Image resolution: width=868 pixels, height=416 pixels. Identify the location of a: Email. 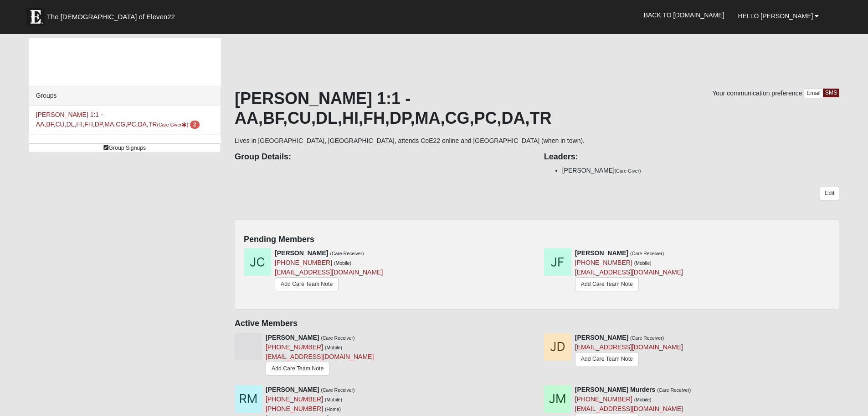
(813, 93).